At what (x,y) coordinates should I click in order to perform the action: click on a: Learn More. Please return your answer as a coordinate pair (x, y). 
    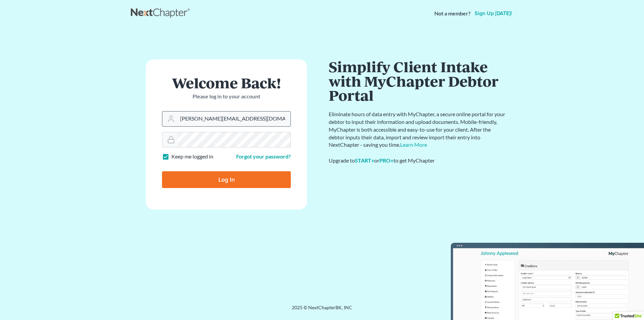
    Looking at the image, I should click on (413, 144).